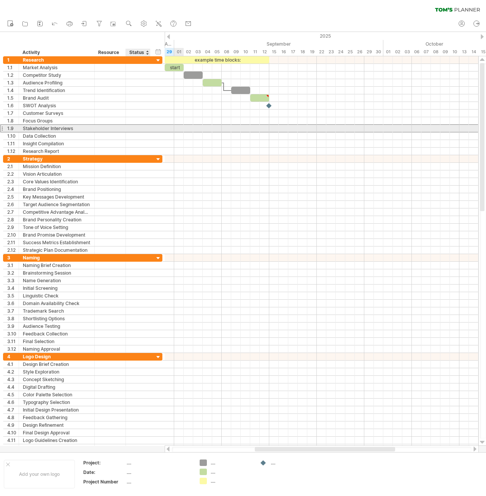 This screenshot has width=486, height=496. I want to click on div: Thursday, 25 September 2025, so click(350, 52).